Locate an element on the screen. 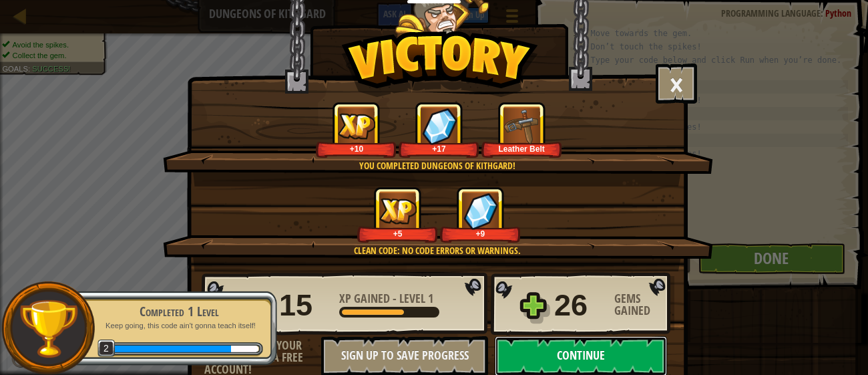 Image resolution: width=868 pixels, height=375 pixels. p: Keep going, this code ain't gonna teach itself! is located at coordinates (179, 325).